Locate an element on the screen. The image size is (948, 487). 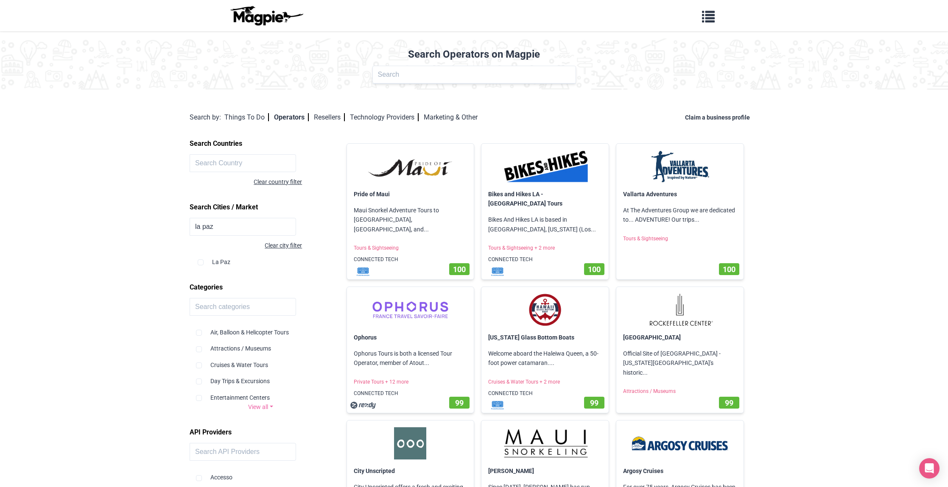
a: Things To Do is located at coordinates (246, 117).